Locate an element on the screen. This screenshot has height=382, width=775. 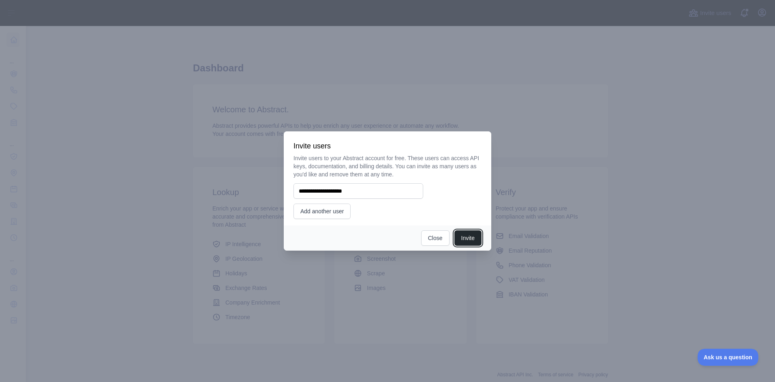
button: Invite is located at coordinates (468, 238).